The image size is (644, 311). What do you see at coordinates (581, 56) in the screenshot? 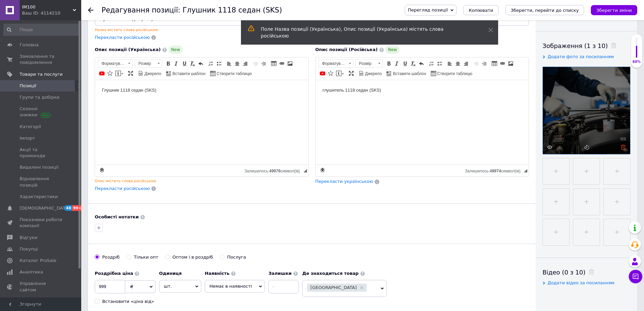
I see `span: Додати фото за посиланням` at bounding box center [581, 56].